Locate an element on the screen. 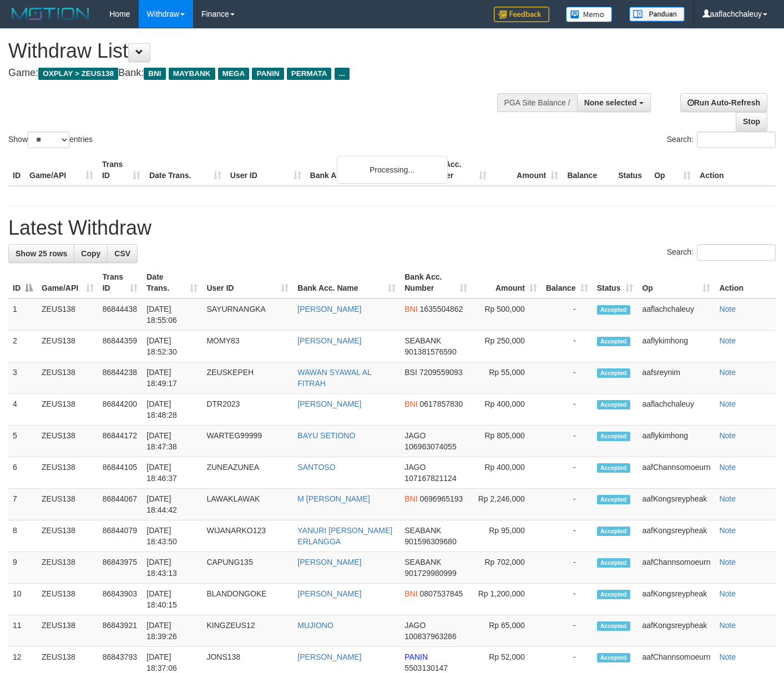 Image resolution: width=784 pixels, height=673 pixels. th: Bank Acc. Name: activate to sort column ascending is located at coordinates (346, 283).